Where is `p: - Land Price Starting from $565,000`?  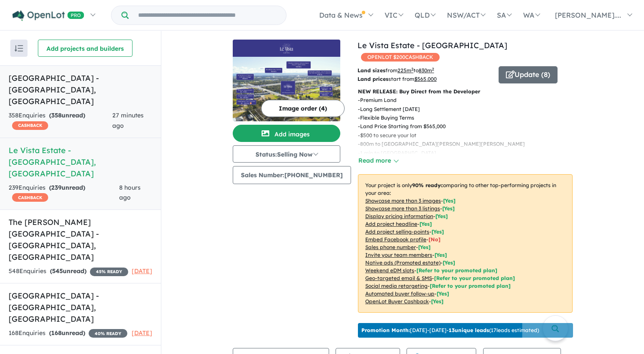
p: - Land Price Starting from $565,000 is located at coordinates (468, 127).